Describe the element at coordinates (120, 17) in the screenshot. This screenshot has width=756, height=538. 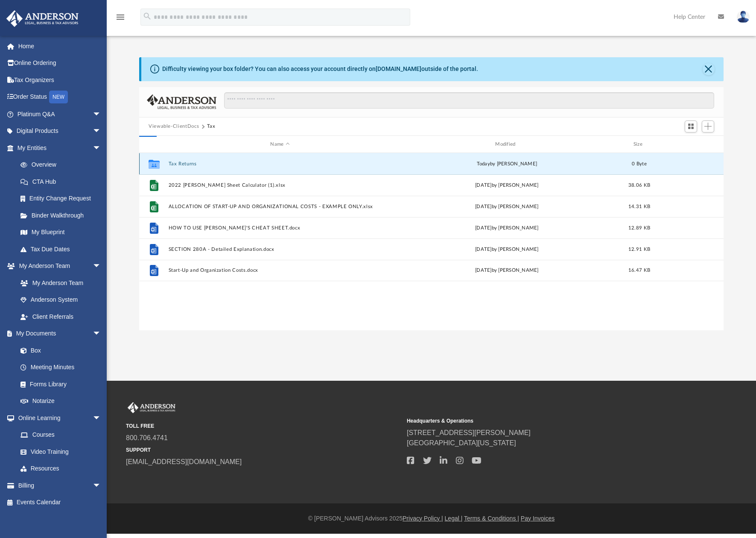
I see `i: menu` at that location.